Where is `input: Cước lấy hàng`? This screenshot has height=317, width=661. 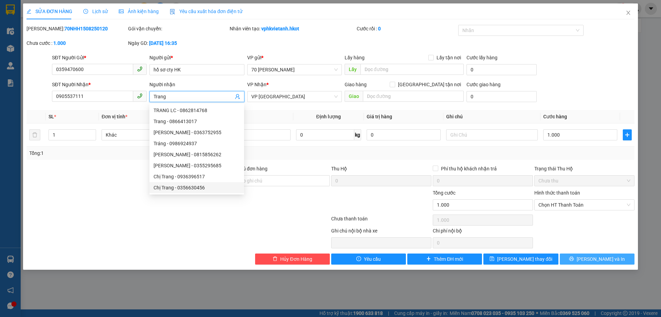
input: Cước lấy hàng is located at coordinates (502, 70).